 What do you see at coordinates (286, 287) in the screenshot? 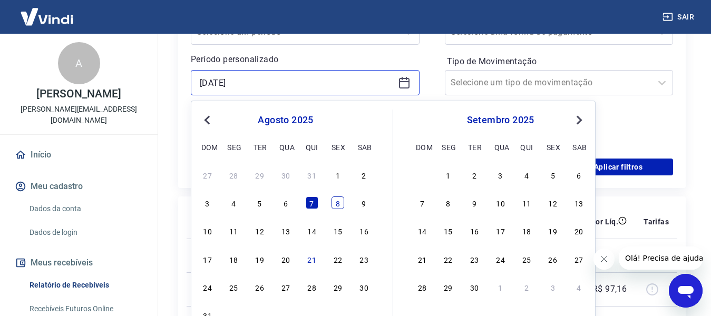
I see `div: Choose quarta-feira, 27 de agosto de 2025` at bounding box center [286, 287].